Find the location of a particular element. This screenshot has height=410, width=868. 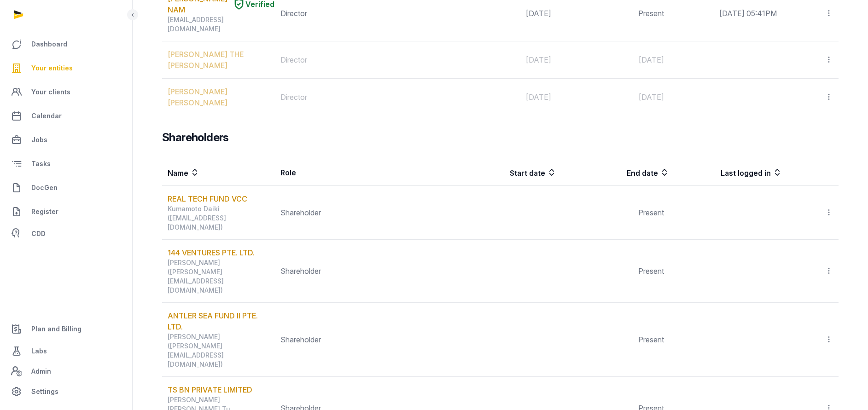

a: CDD is located at coordinates (66, 234).